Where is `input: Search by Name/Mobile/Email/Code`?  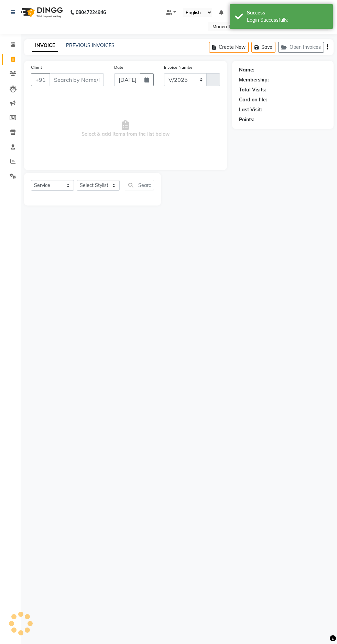
input: Search by Name/Mobile/Email/Code is located at coordinates (76, 80).